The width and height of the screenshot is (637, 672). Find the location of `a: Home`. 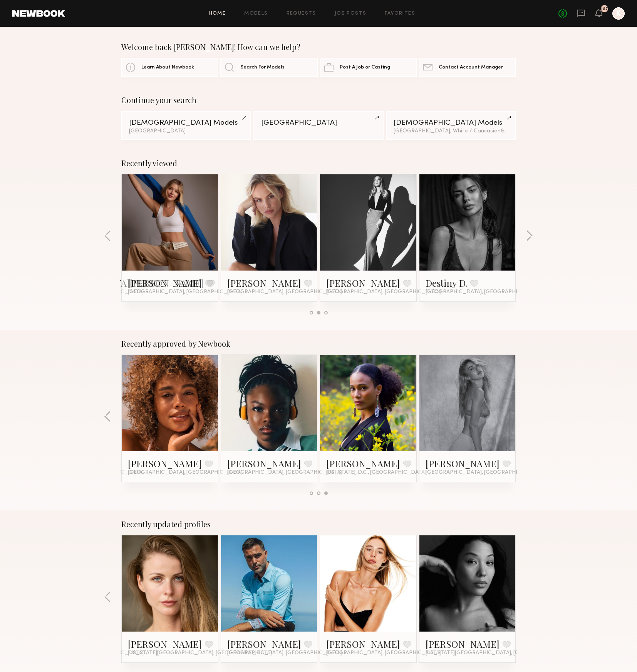

a: Home is located at coordinates (217, 14).